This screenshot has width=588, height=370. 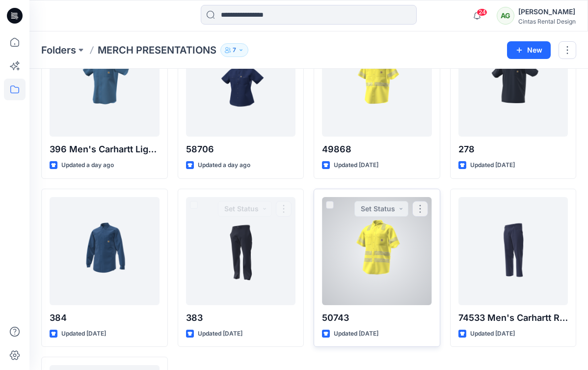 What do you see at coordinates (513, 251) in the screenshot?
I see `a: 74533 Men's Carhartt Rugged Flex Pant` at bounding box center [513, 251].